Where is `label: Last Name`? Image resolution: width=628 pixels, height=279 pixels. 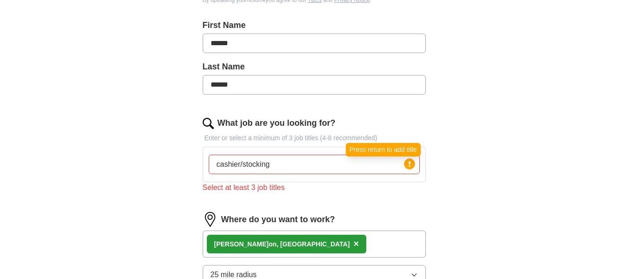
label: Last Name is located at coordinates (314, 67).